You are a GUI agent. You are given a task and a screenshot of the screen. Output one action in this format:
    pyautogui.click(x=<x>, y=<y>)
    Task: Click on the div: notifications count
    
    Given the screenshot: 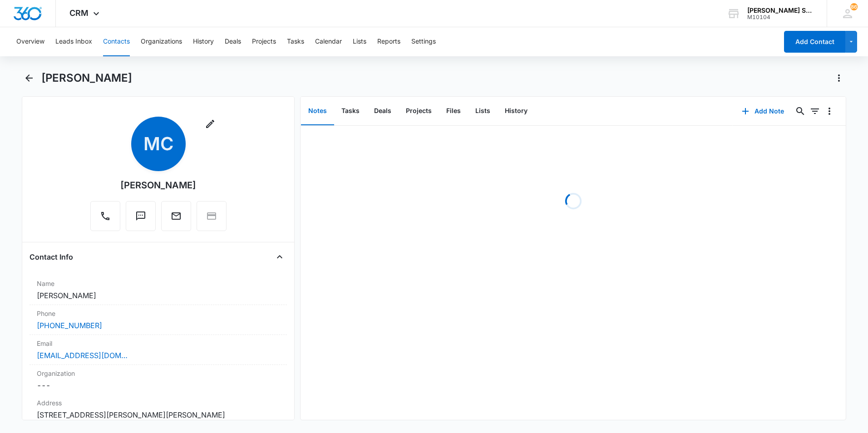 What is the action you would take?
    pyautogui.click(x=854, y=7)
    